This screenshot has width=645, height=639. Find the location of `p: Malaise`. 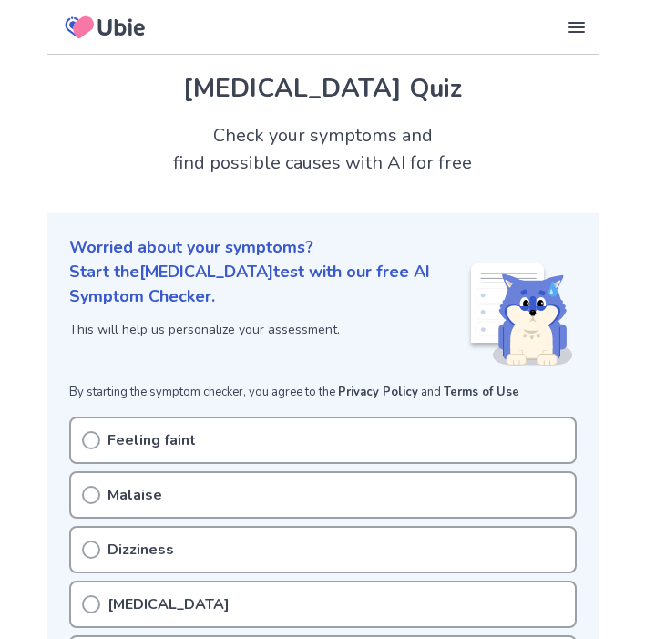

p: Malaise is located at coordinates (135, 495).